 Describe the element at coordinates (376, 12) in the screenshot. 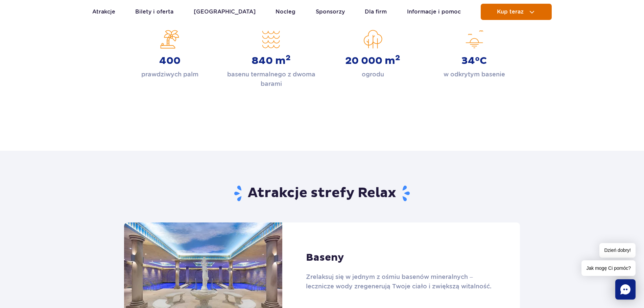

I see `a: Dla firm` at that location.